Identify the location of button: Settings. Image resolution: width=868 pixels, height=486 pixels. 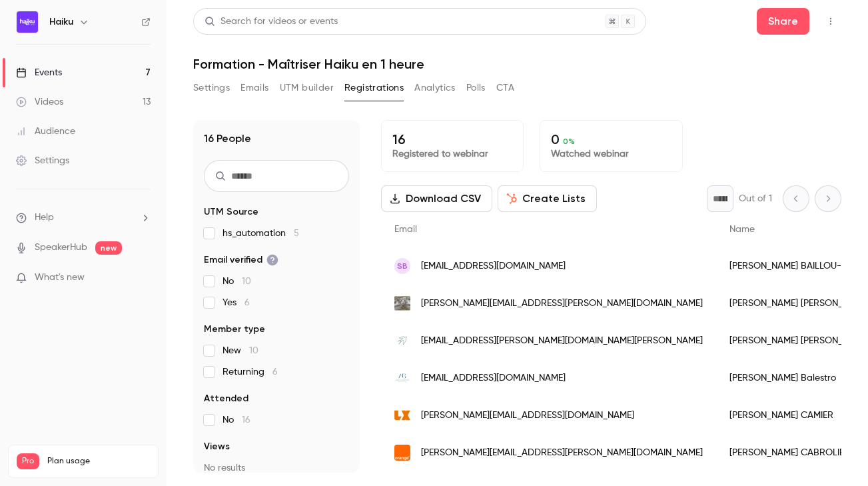
(211, 88).